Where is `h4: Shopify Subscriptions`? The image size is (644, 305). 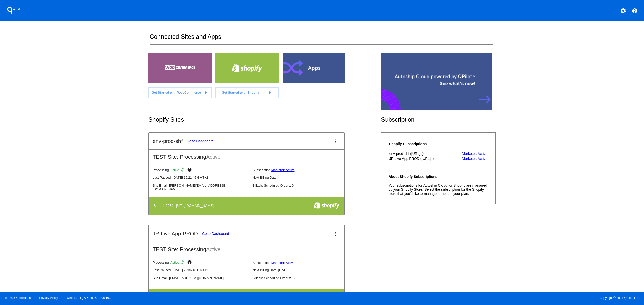 h4: Shopify Subscriptions is located at coordinates (420, 144).